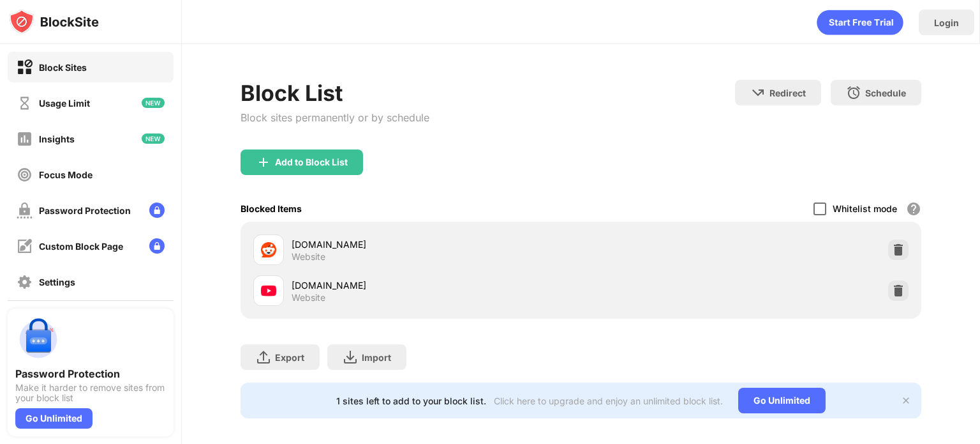 The height and width of the screenshot is (444, 980). Describe the element at coordinates (906, 400) in the screenshot. I see `img: x-button.svg` at that location.